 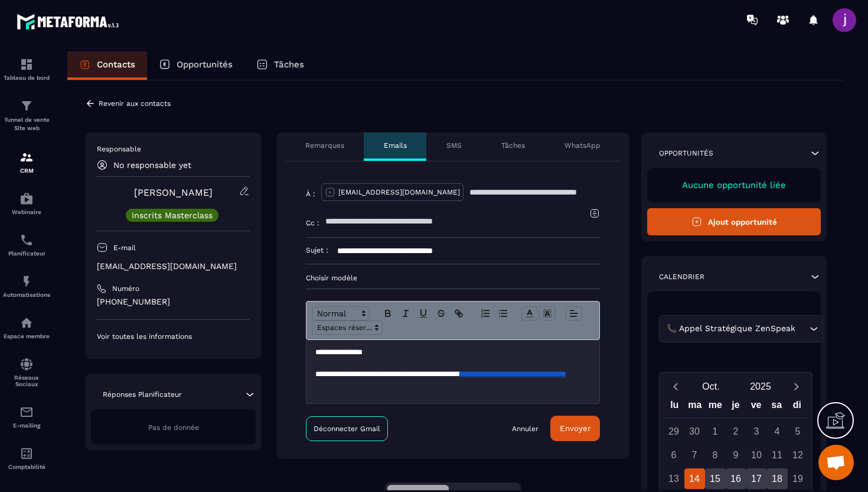 I want to click on button: Open years overlay, so click(x=761, y=386).